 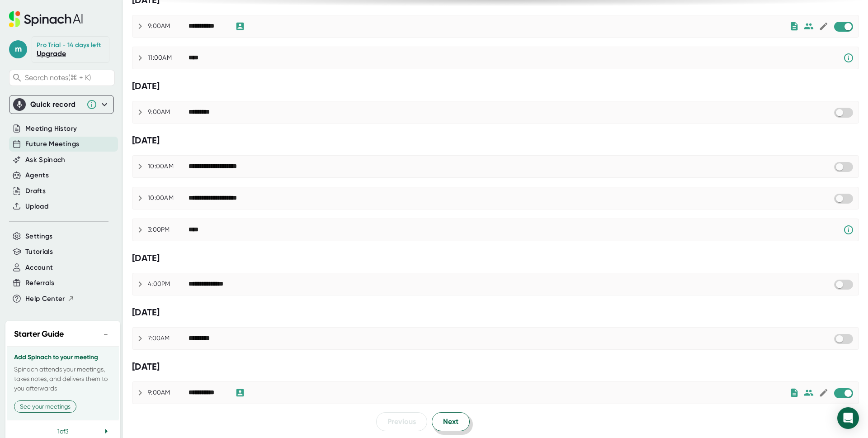 What do you see at coordinates (45, 160) in the screenshot?
I see `button: Ask Spinach` at bounding box center [45, 160].